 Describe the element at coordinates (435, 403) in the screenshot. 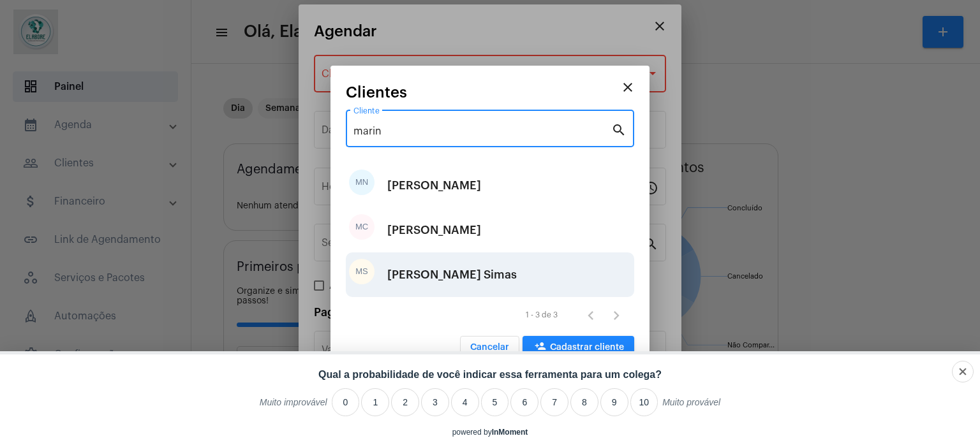

I see `li: 3` at that location.